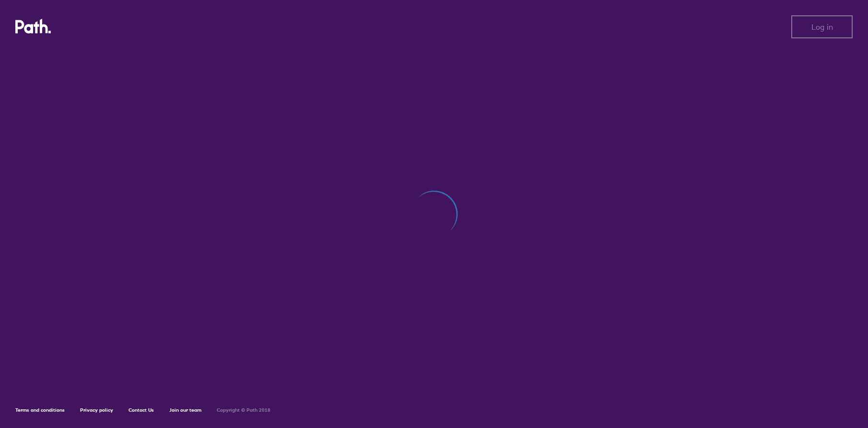 The image size is (868, 428). What do you see at coordinates (822, 27) in the screenshot?
I see `span: Log in` at bounding box center [822, 27].